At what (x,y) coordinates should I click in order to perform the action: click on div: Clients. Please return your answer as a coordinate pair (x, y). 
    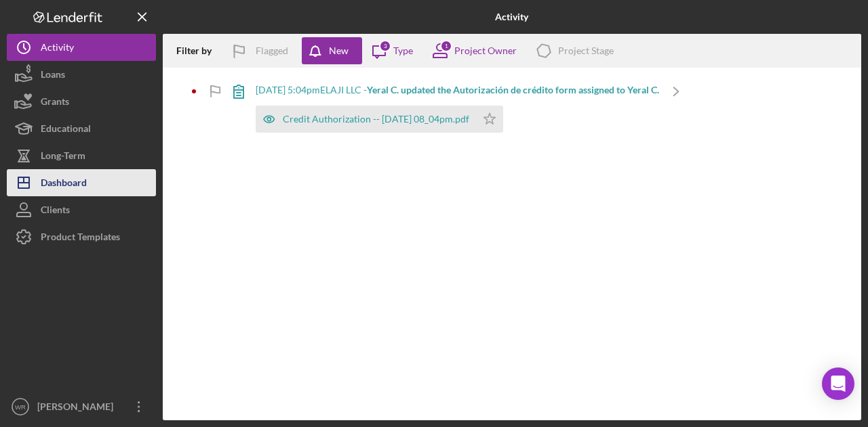
    Looking at the image, I should click on (55, 212).